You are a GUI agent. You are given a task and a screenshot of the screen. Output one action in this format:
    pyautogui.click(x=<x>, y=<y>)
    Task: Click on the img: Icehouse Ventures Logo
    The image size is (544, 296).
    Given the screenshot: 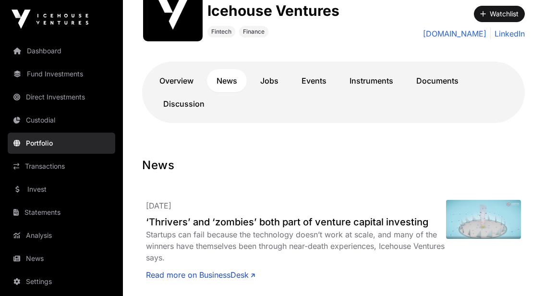 What is the action you would take?
    pyautogui.click(x=50, y=19)
    